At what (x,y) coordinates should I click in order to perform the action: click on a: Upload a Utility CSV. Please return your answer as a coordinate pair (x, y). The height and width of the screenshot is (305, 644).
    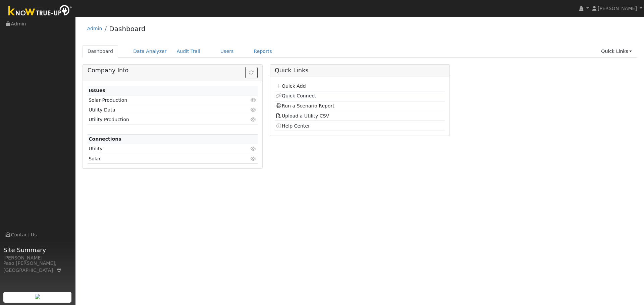
    Looking at the image, I should click on (302, 115).